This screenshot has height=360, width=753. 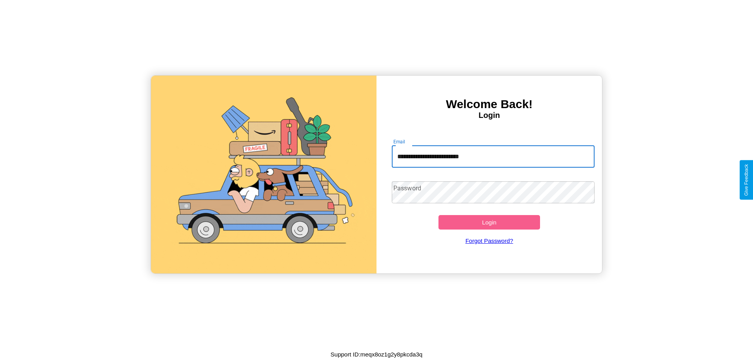 I want to click on button: Login, so click(x=489, y=222).